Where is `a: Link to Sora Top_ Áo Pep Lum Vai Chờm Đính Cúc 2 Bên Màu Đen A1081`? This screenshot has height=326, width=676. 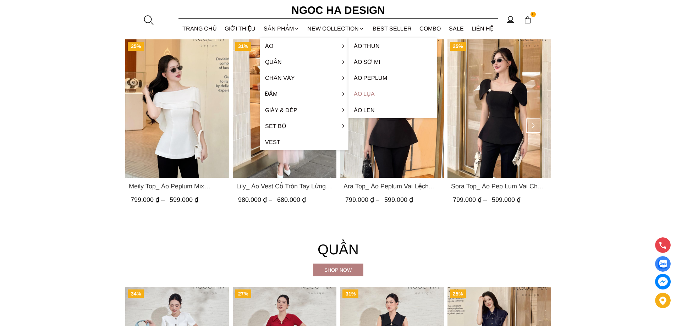
a: Link to Sora Top_ Áo Pep Lum Vai Chờm Đính Cúc 2 Bên Màu Đen A1081 is located at coordinates (499, 186).